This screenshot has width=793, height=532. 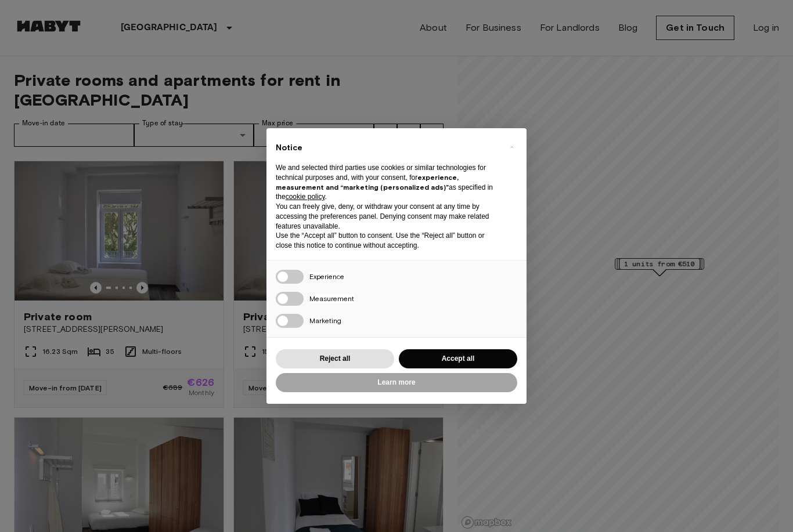 What do you see at coordinates (331, 299) in the screenshot?
I see `span: Measurement` at bounding box center [331, 299].